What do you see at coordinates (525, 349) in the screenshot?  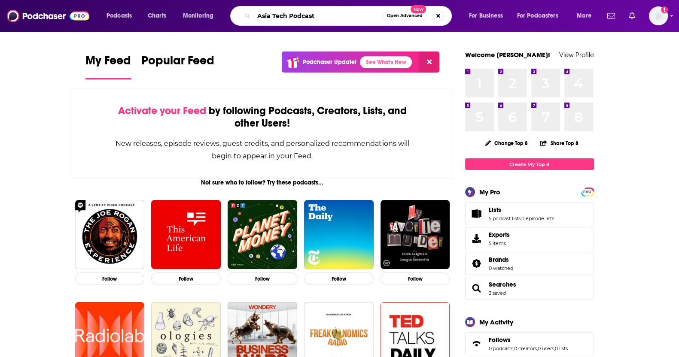 I see `a: 0 creators` at bounding box center [525, 349].